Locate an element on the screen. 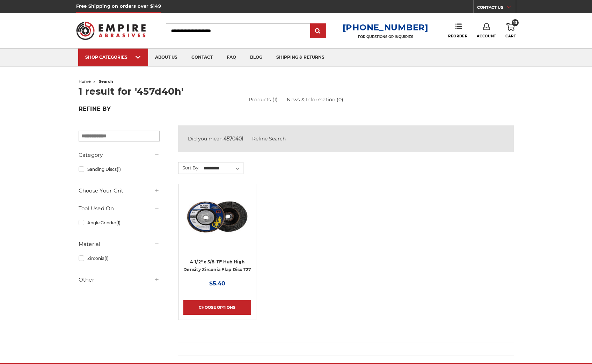  p: FOR QUESTIONS OR INQUIRIES is located at coordinates (386, 37).